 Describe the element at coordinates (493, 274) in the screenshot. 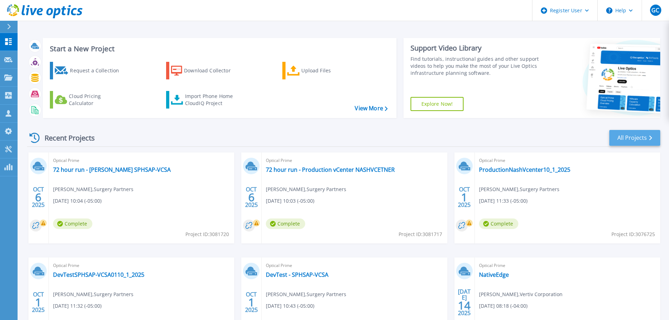

I see `a: NativeEdge` at that location.